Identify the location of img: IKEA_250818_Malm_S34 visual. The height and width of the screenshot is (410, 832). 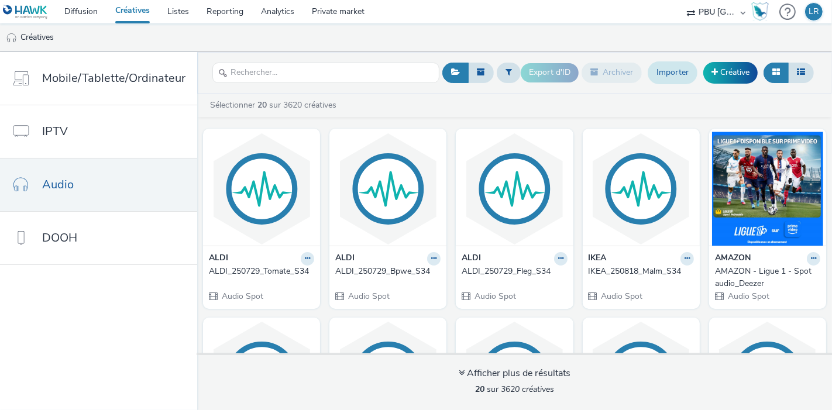
(641, 188).